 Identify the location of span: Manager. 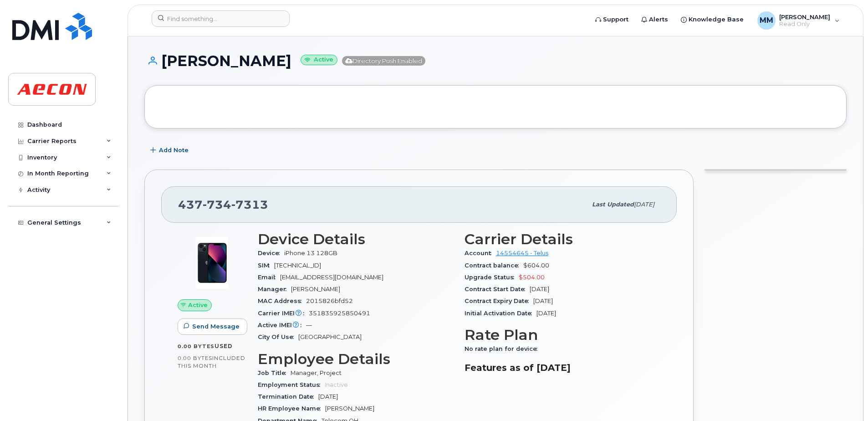
(274, 289).